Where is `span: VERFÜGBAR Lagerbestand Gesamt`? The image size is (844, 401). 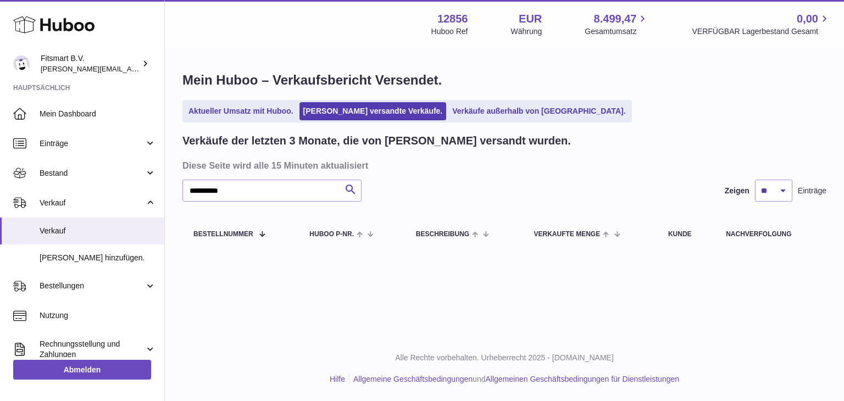 span: VERFÜGBAR Lagerbestand Gesamt is located at coordinates (761, 31).